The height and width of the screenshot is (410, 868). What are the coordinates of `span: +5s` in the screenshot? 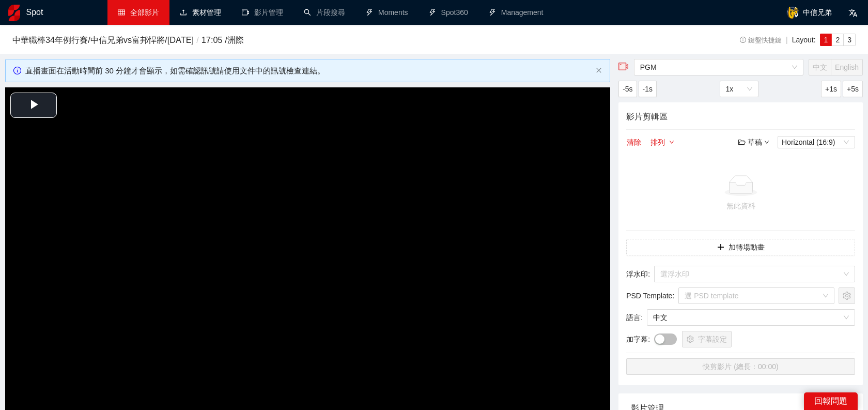 It's located at (853, 89).